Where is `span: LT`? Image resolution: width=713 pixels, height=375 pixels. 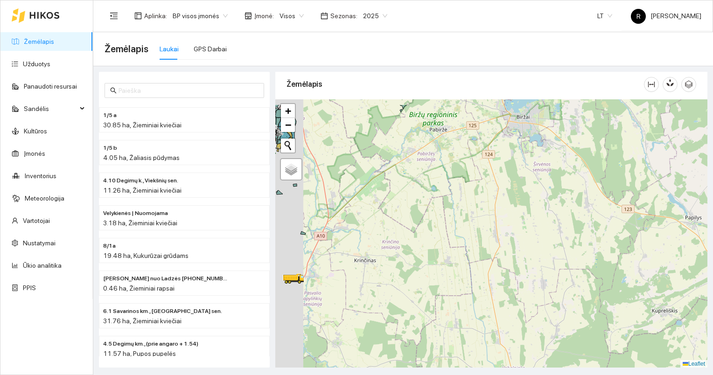
span: LT is located at coordinates (605, 16).